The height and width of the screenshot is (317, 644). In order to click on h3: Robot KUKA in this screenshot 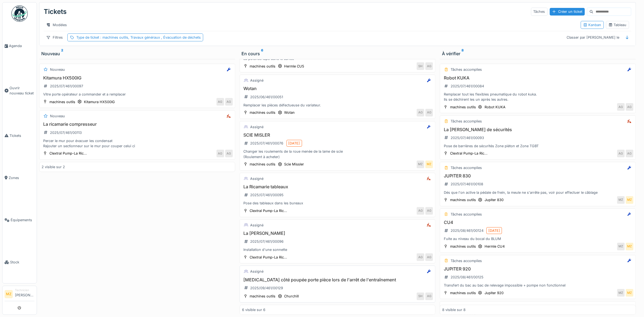, I will do `click(538, 78)`.